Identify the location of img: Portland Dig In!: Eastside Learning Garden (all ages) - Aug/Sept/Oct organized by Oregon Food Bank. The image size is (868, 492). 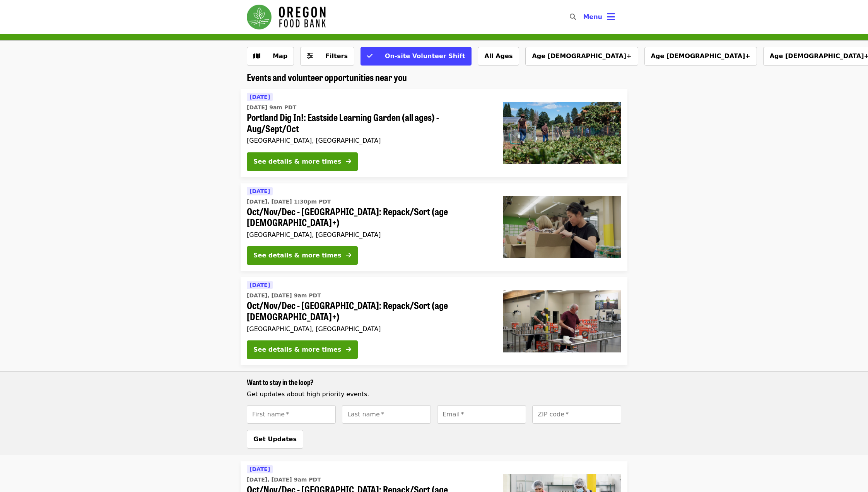
(562, 133).